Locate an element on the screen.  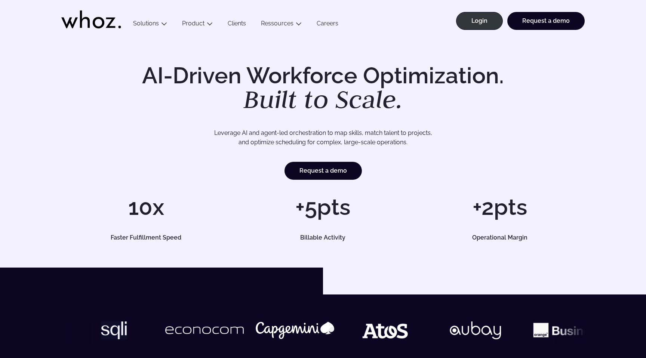
a: Clients is located at coordinates (237, 25).